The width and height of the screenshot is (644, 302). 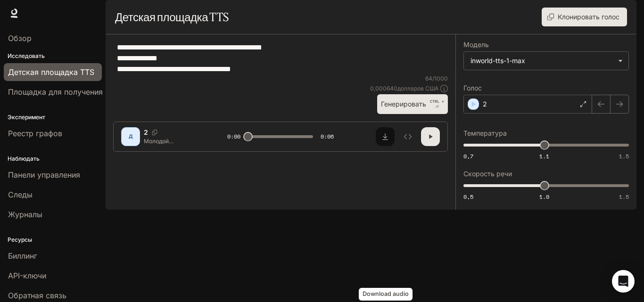 I want to click on font: inworld-tts-1-max, so click(x=498, y=61).